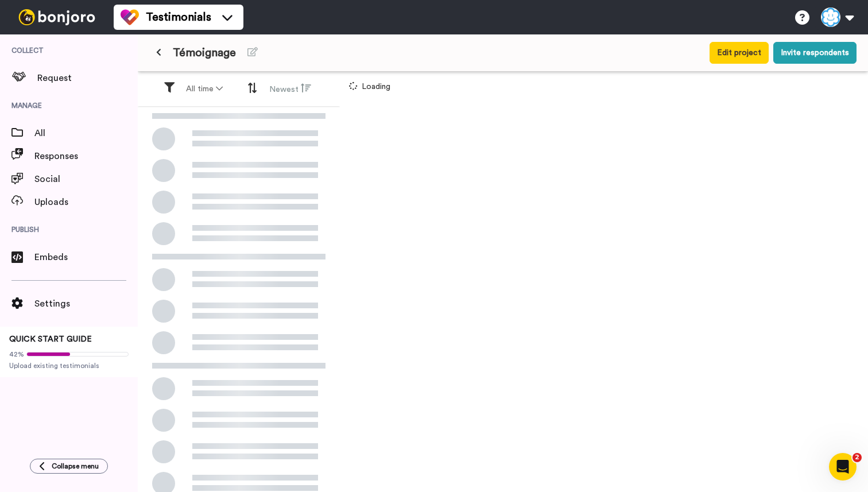 This screenshot has height=492, width=868. What do you see at coordinates (69, 366) in the screenshot?
I see `span: Upload existing testimonials` at bounding box center [69, 366].